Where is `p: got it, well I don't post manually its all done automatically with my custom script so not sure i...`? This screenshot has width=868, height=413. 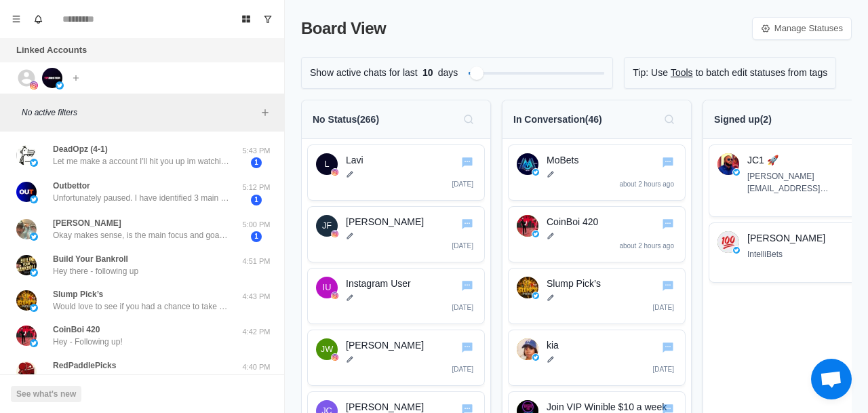
p: got it, well I don't post manually its all done automatically with my custom script so not sure i... is located at coordinates (141, 378).